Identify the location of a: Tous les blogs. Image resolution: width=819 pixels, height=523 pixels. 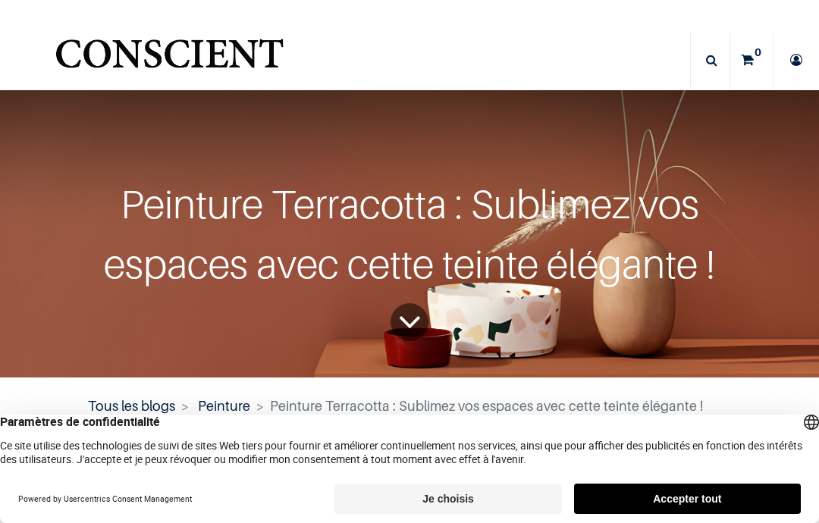
(131, 406).